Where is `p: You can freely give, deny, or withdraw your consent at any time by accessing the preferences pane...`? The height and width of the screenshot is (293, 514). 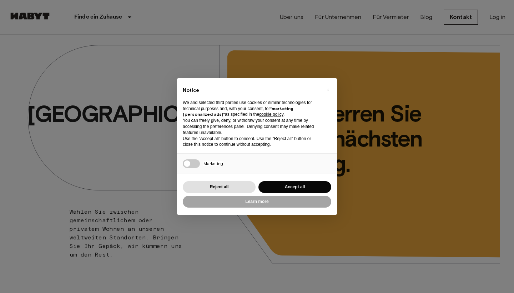
p: You can freely give, deny, or withdraw your consent at any time by accessing the preferences pane... is located at coordinates (251, 126).